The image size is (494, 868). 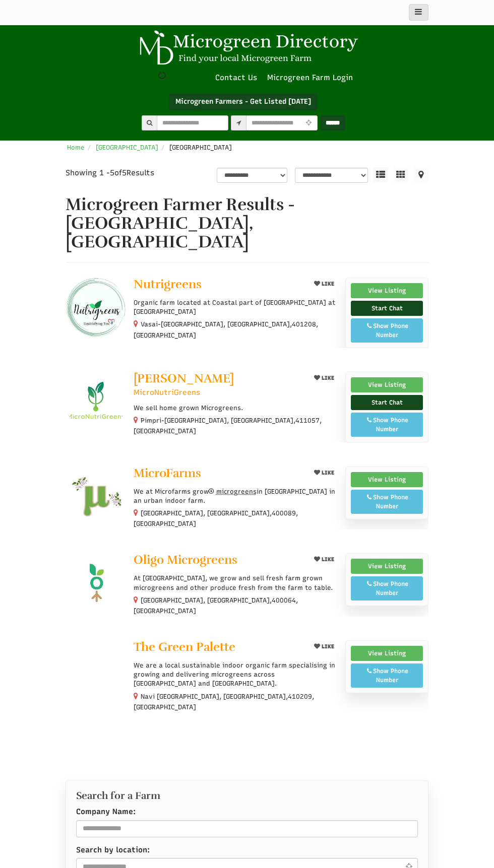 What do you see at coordinates (233, 491) in the screenshot?
I see `a: microgreens` at bounding box center [233, 491].